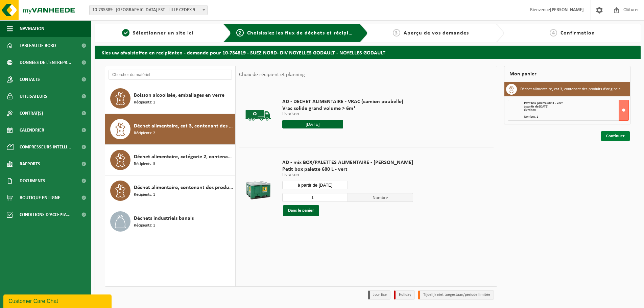  What do you see at coordinates (578, 33) in the screenshot?
I see `span: Confirmation` at bounding box center [578, 33].